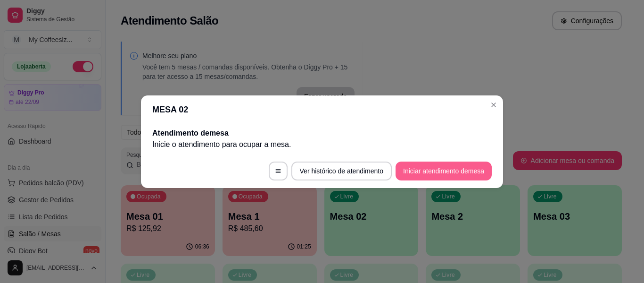 Image resolution: width=644 pixels, height=283 pixels. What do you see at coordinates (443, 171) in the screenshot?
I see `button: Iniciar atendimento demesa` at bounding box center [443, 171].